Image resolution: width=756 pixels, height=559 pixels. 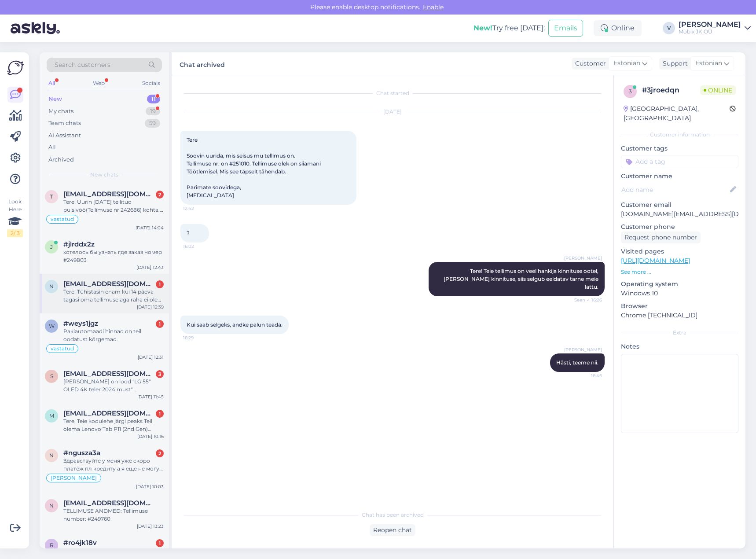 I want to click on p: Visited pages, so click(x=679, y=251).